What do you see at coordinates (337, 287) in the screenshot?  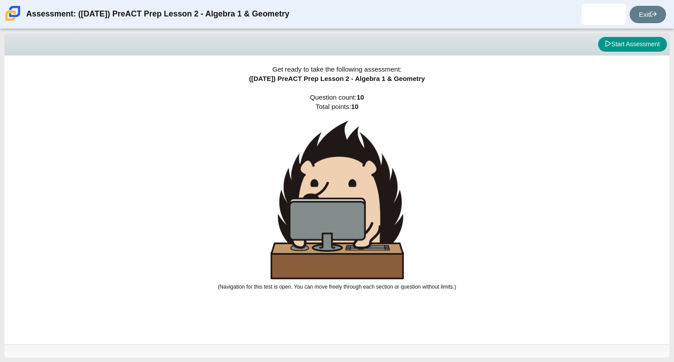 I see `small: (Navigation for this test is open. You can move freely through each section or question without l...` at bounding box center [337, 287].